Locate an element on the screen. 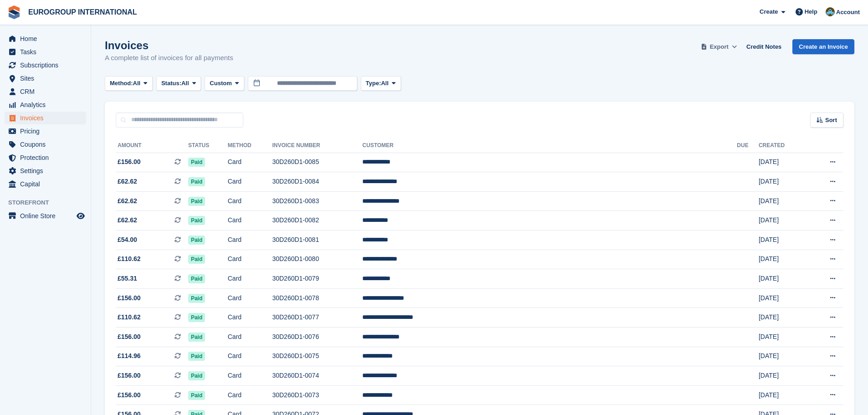 The height and width of the screenshot is (415, 868). img: stora-icon-8386f47178a22dfd0bd8f6a31ec36ba5ce8667c1dd55bd0f319d3a0aa187defe.svg is located at coordinates (14, 13).